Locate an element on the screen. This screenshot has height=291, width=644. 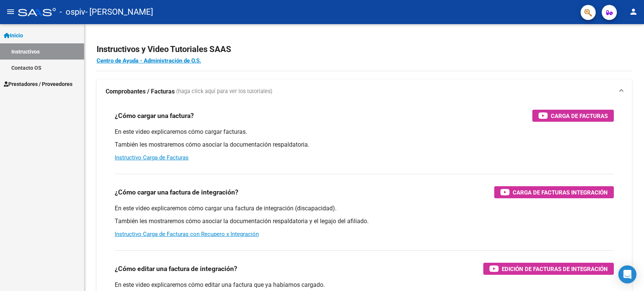
p: En este video explicaremos cómo editar una factura que ya habíamos cargado. is located at coordinates (364, 286).